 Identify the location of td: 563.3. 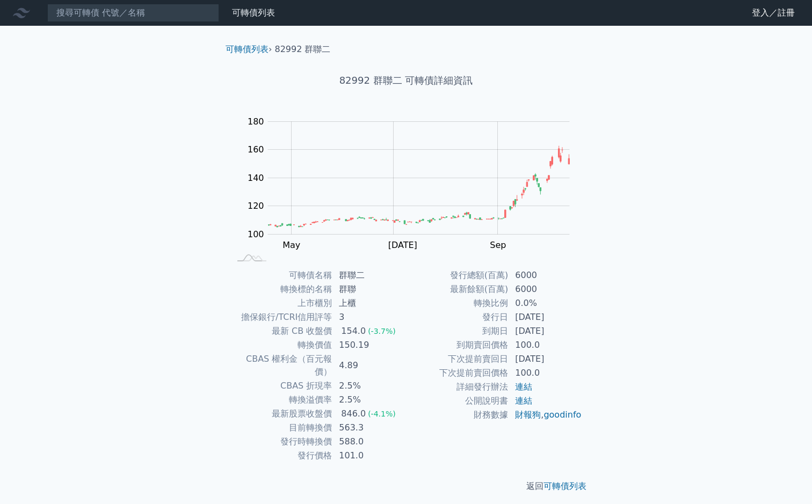
(369, 428).